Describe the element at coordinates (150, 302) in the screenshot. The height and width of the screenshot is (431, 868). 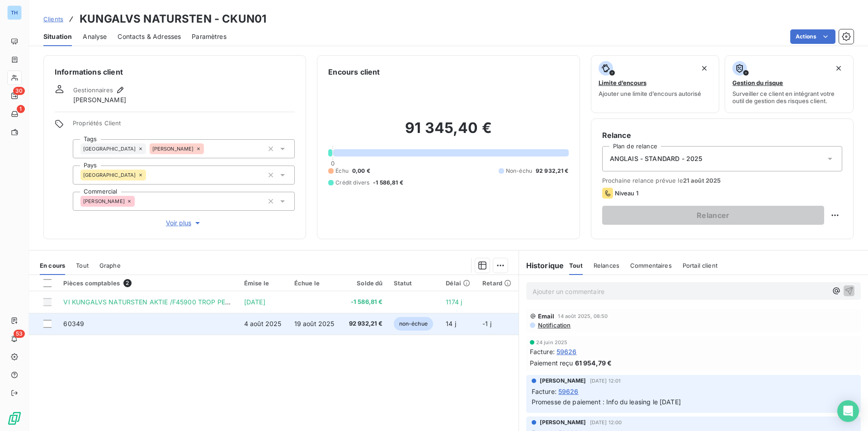
I see `span: VI KUNGALVS NATURSTEN AKTIE /F45900 TROP PERCU` at that location.